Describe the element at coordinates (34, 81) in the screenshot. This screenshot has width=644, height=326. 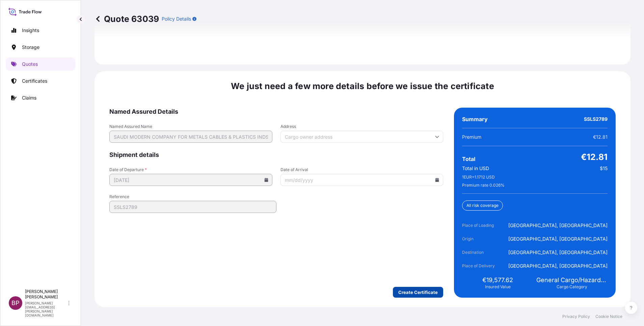
I see `p: Certificates` at that location.